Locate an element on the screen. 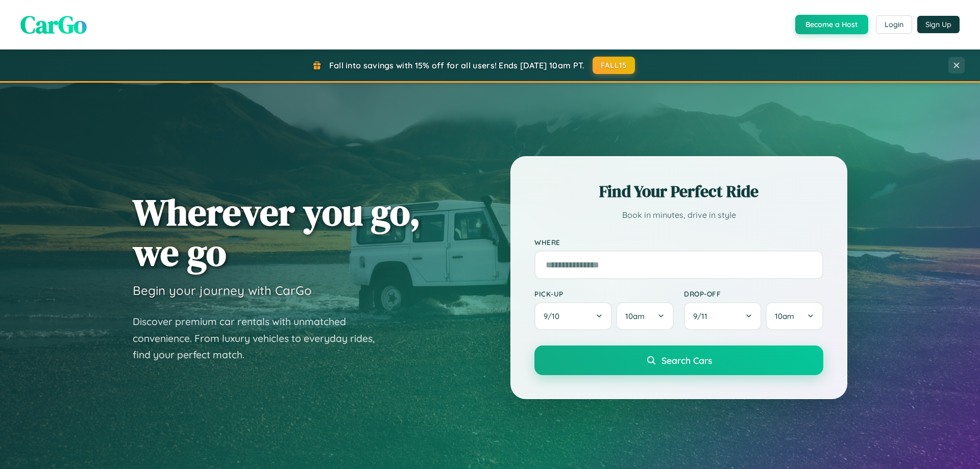 The image size is (980, 469). p: Discover premium car rentals with unmatched convenience. From luxury vehicles to everyday rides, ... is located at coordinates (260, 338).